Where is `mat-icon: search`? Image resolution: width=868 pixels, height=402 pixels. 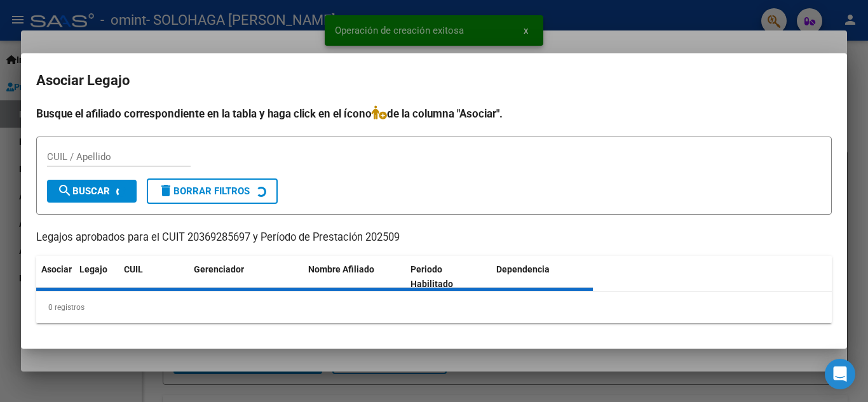 mat-icon: search is located at coordinates (65, 191).